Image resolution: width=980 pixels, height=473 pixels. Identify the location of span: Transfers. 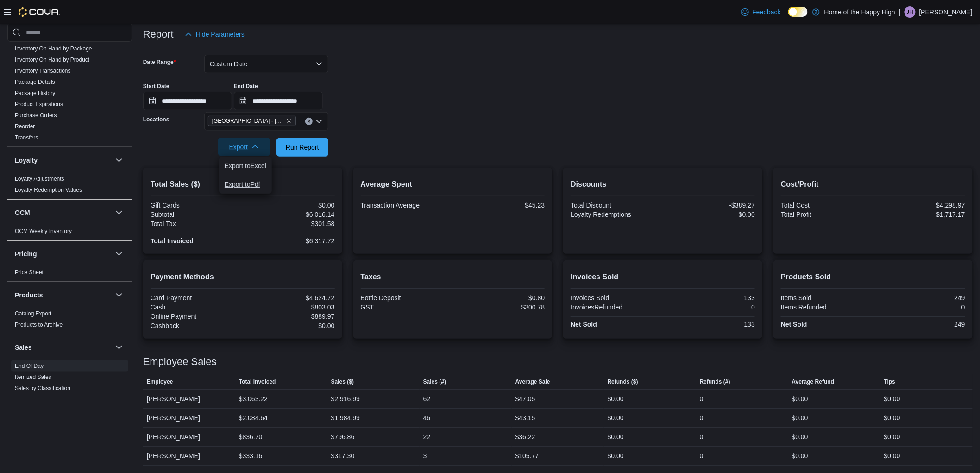
(26, 138).